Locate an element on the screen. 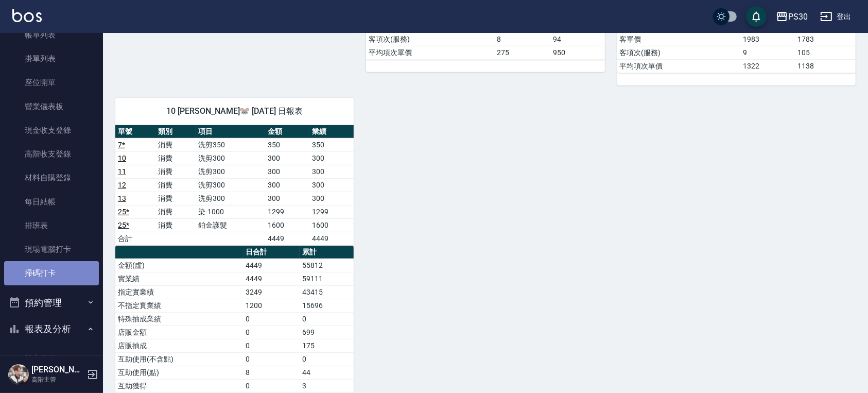 This screenshot has height=393, width=868. a: 12 is located at coordinates (122, 185).